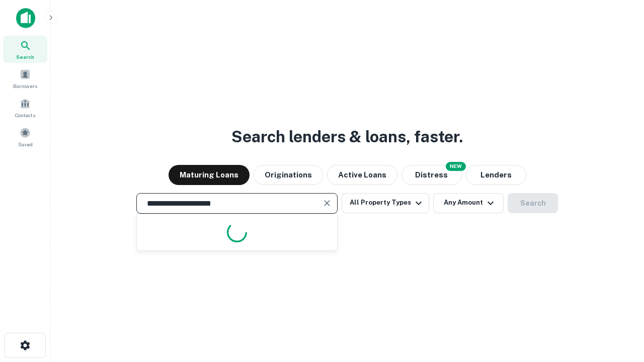 The height and width of the screenshot is (362, 644). What do you see at coordinates (327, 203) in the screenshot?
I see `button: Clear` at bounding box center [327, 203].